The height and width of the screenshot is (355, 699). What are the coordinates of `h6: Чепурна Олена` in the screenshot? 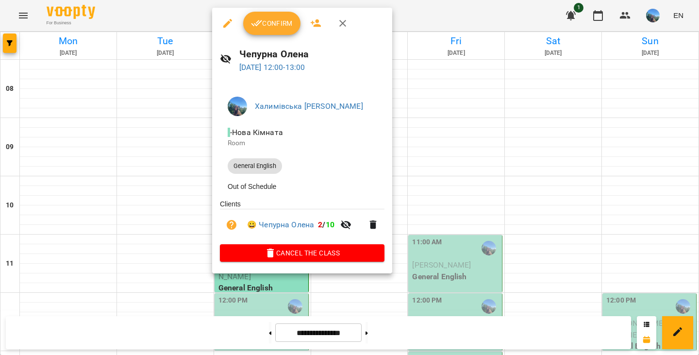 It's located at (312, 54).